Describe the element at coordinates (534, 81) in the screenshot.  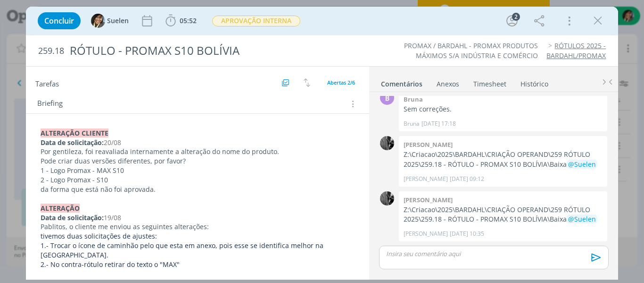
I see `a: Histórico` at that location.